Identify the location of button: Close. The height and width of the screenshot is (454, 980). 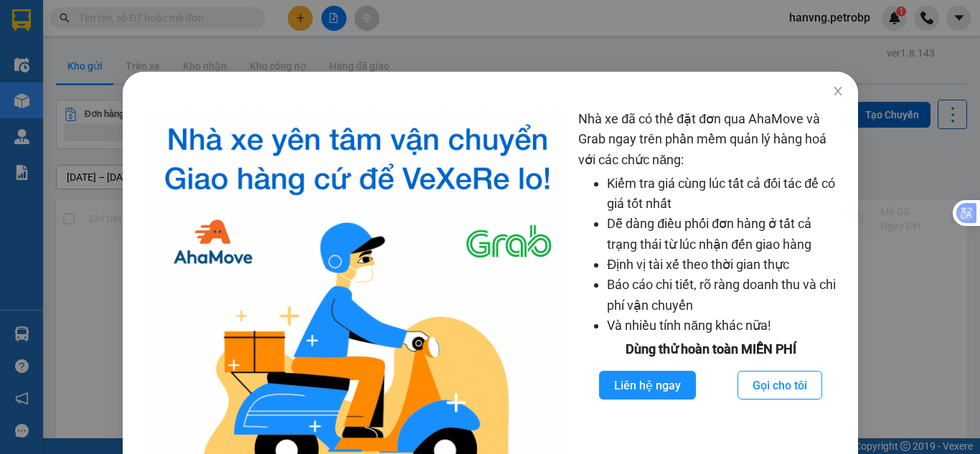
(837, 92).